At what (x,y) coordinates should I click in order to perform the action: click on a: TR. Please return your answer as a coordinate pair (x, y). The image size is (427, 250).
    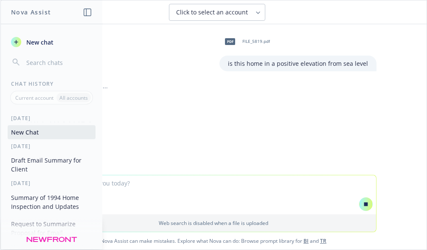
    Looking at the image, I should click on (323, 241).